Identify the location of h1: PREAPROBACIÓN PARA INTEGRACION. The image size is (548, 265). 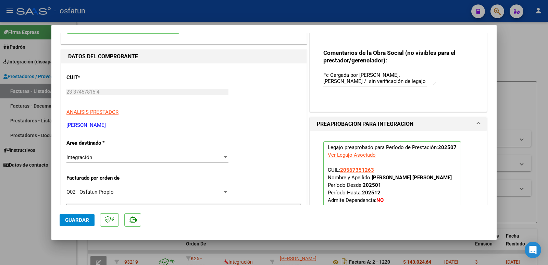
(365, 124).